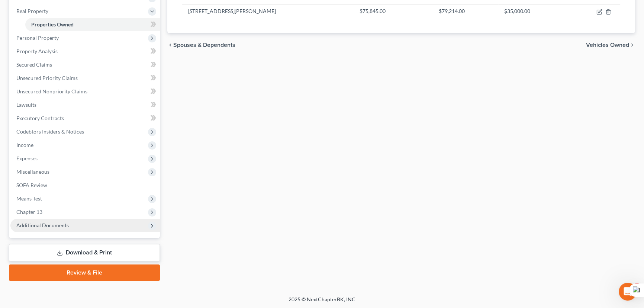 The image size is (644, 308). I want to click on span: Properties Owned, so click(53, 24).